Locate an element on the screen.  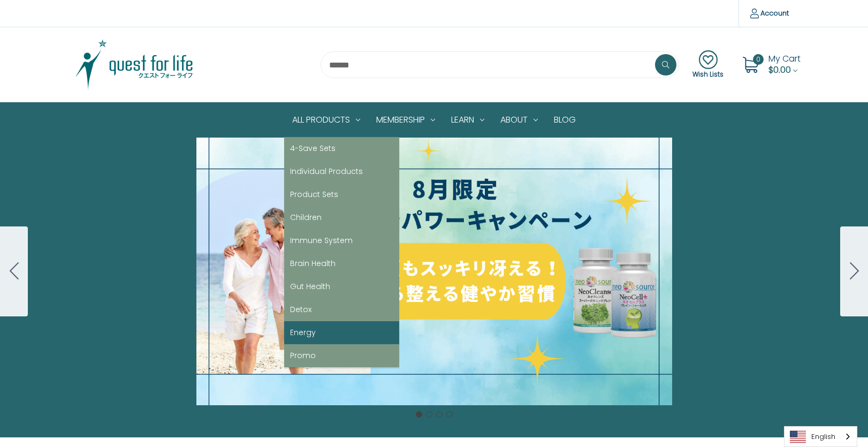
a: Brain Health is located at coordinates (341, 263).